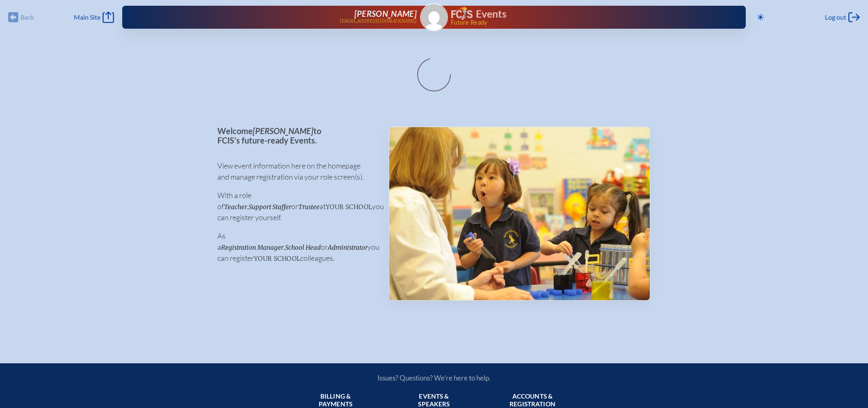 The height and width of the screenshot is (408, 868). What do you see at coordinates (836, 18) in the screenshot?
I see `span: Log out` at bounding box center [836, 18].